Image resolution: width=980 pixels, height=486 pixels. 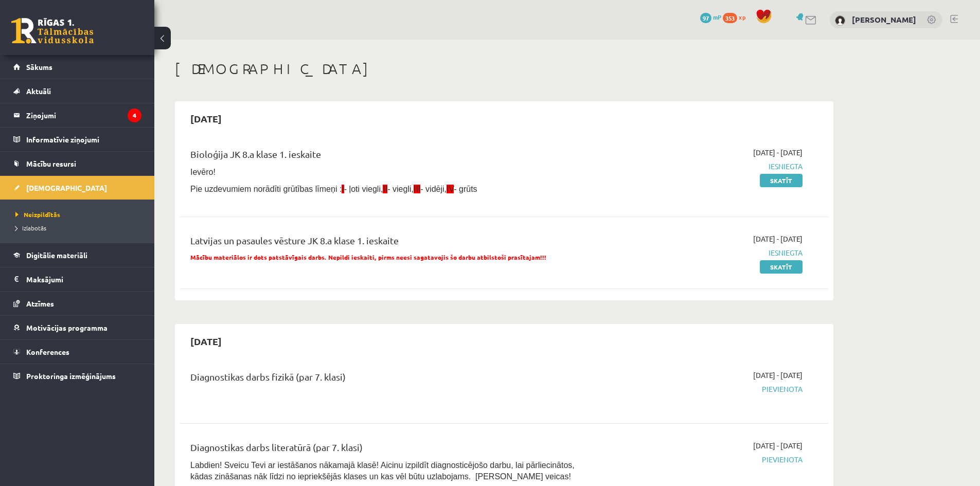 I want to click on a: Maksājumi, so click(x=77, y=279).